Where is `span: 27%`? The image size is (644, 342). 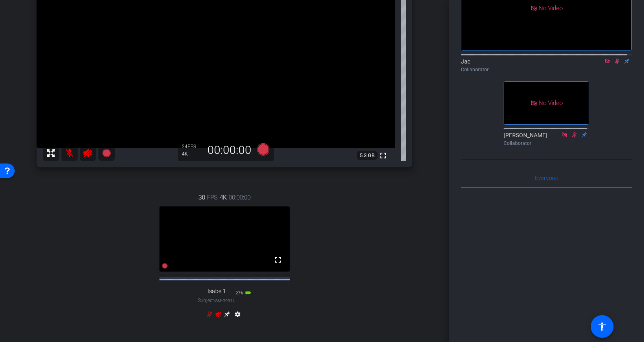
span: 27% is located at coordinates (239, 293).